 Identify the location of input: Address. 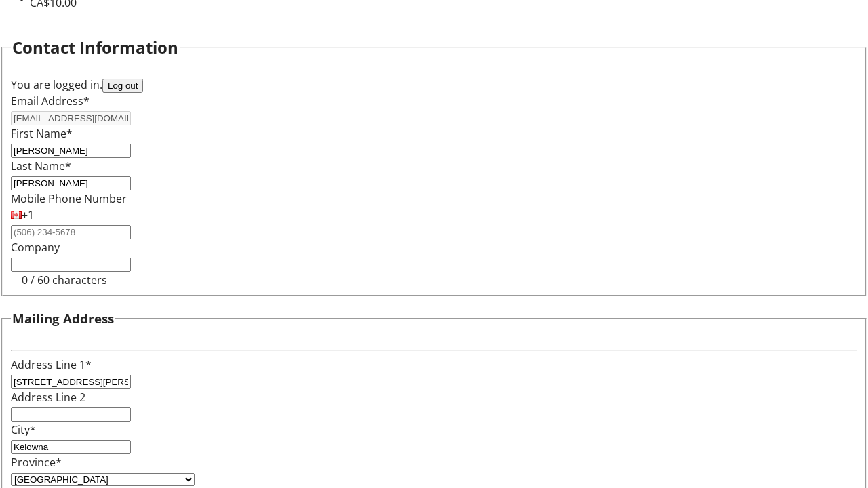
(70, 382).